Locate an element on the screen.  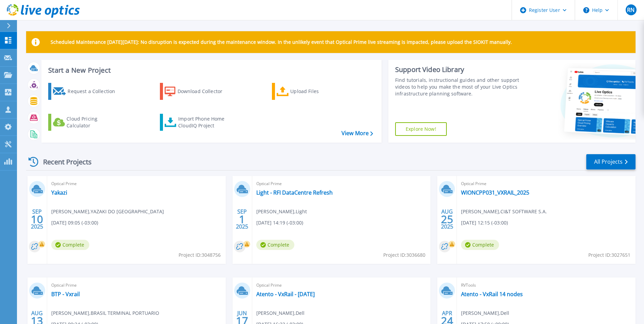
div: Find tutorials, instructional guides and other support videos to help you make the most of your L... is located at coordinates (458, 87).